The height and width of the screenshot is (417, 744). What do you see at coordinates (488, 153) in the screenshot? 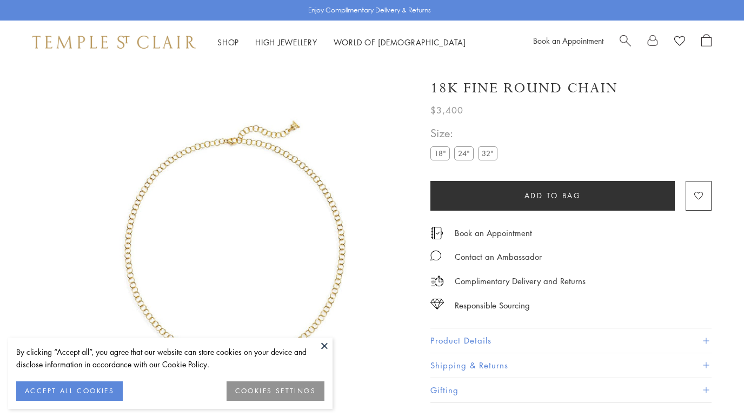
I see `label: 32"` at bounding box center [488, 153].